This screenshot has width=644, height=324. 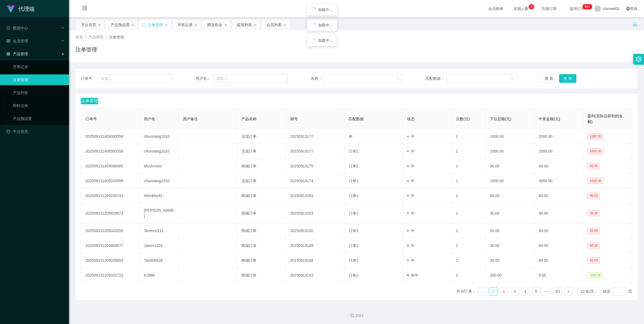 What do you see at coordinates (159, 195) in the screenshot?
I see `td: Alvinkho92` at bounding box center [159, 195].